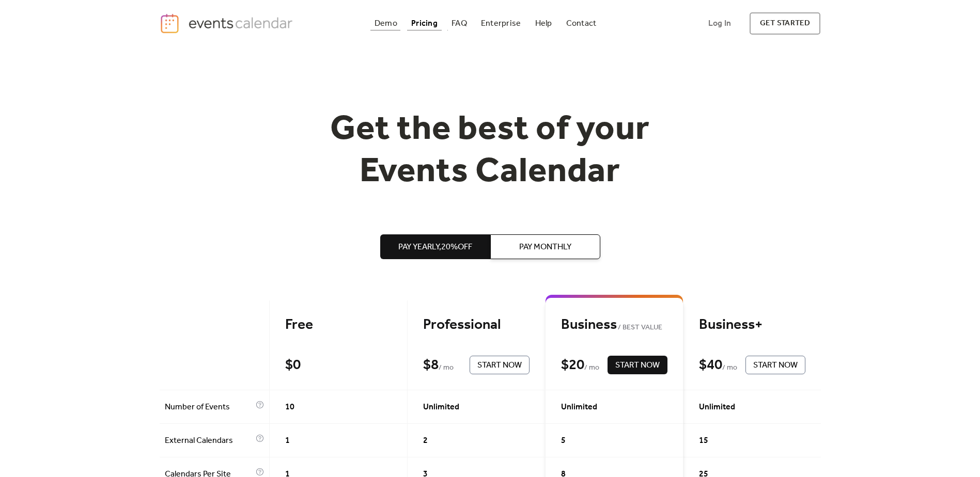 This screenshot has width=980, height=477. What do you see at coordinates (208, 408) in the screenshot?
I see `span: Number of Events` at bounding box center [208, 408].